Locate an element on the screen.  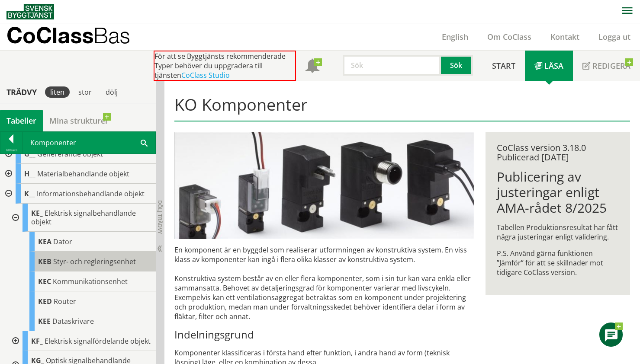
h1: KO Komponenter is located at coordinates (402, 108).